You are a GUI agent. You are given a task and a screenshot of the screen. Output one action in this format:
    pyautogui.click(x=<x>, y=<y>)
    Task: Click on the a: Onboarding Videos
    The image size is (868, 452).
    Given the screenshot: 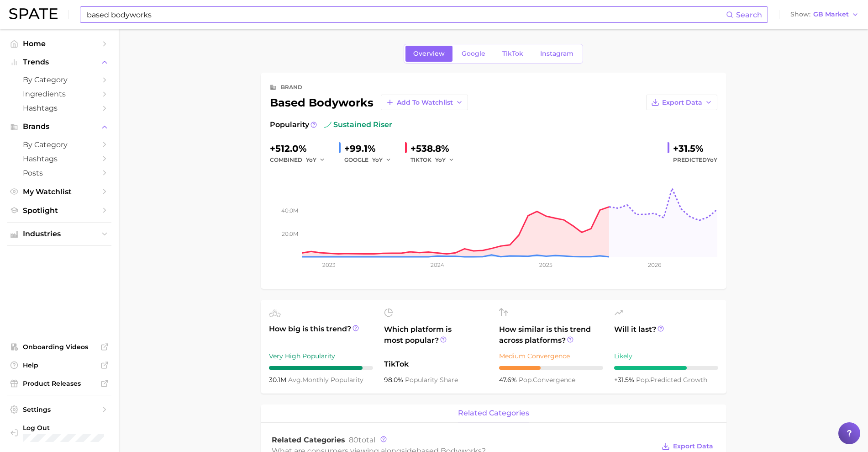 What is the action you would take?
    pyautogui.click(x=59, y=347)
    